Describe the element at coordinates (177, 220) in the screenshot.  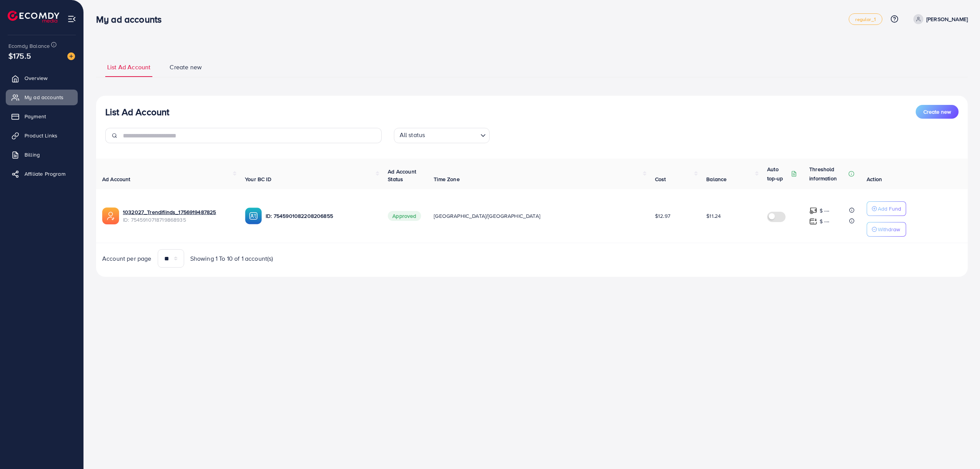
I see `span: ID: 7545910718719868935` at that location.